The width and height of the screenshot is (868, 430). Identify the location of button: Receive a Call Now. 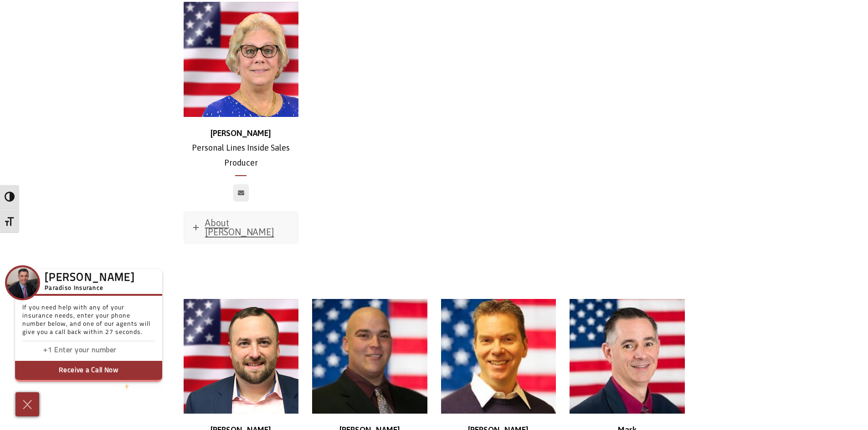
(89, 371).